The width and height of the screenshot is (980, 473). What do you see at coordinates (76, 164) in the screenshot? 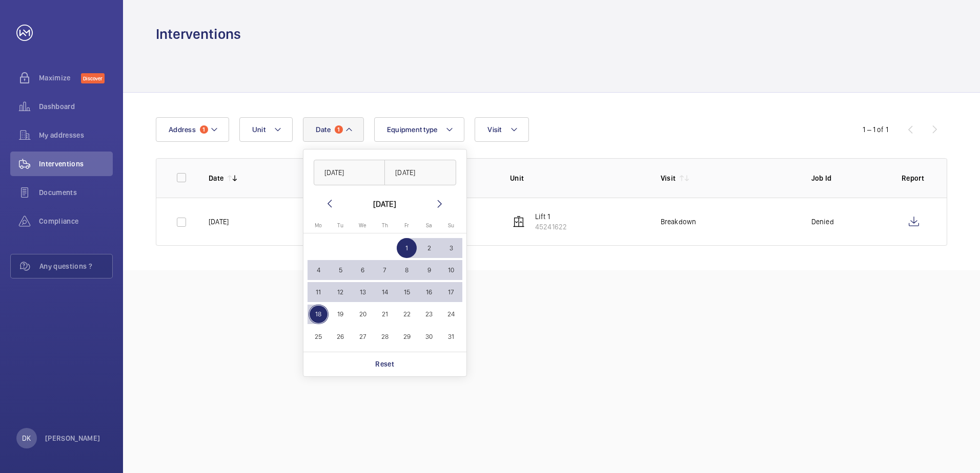
I see `span: Interventions` at bounding box center [76, 164].